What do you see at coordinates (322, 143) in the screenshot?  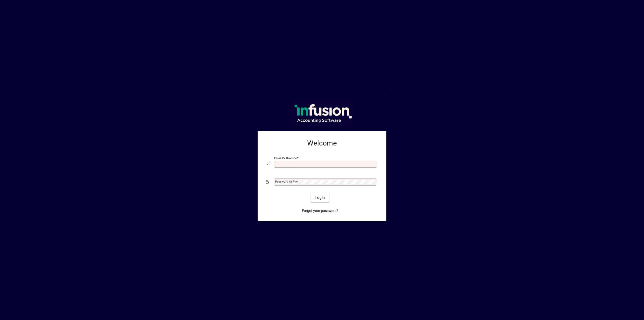 I see `h2: Welcome` at bounding box center [322, 143].